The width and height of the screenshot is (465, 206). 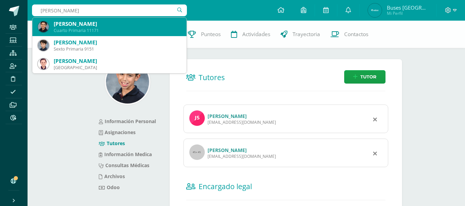 What do you see at coordinates (43, 45) in the screenshot?
I see `img: d806ce511d72b9dabed9dbc7756515fe.png` at bounding box center [43, 45].